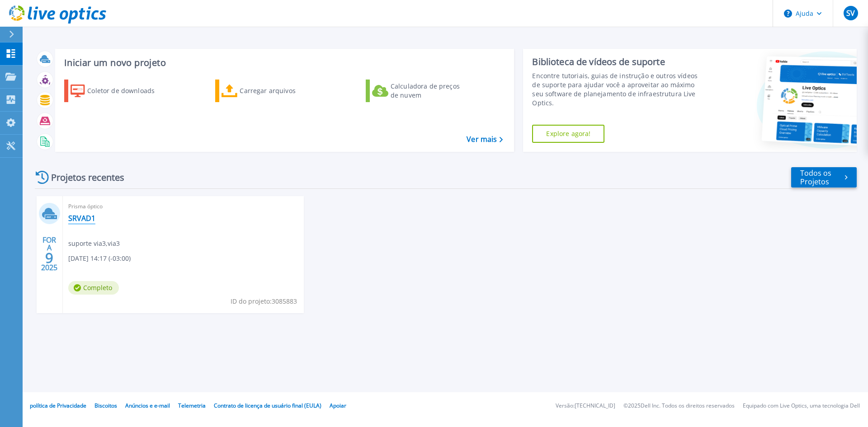 Image resolution: width=868 pixels, height=427 pixels. I want to click on font: Calculadora de preços de nuvem, so click(425, 90).